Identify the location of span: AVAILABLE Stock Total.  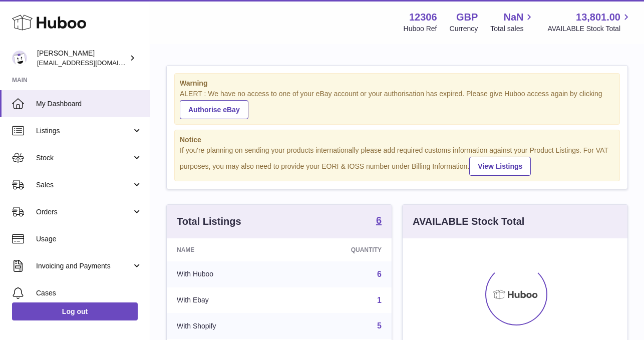
(589, 29).